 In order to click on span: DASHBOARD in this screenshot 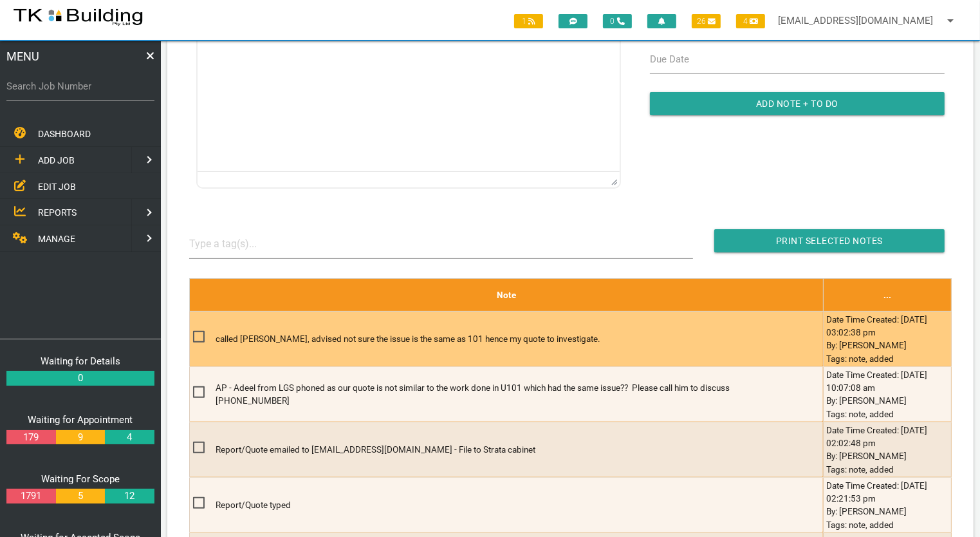, I will do `click(64, 134)`.